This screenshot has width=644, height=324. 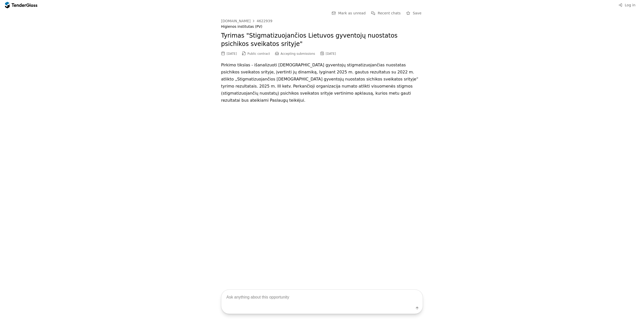 What do you see at coordinates (386, 13) in the screenshot?
I see `button: Recent chats` at bounding box center [386, 13].